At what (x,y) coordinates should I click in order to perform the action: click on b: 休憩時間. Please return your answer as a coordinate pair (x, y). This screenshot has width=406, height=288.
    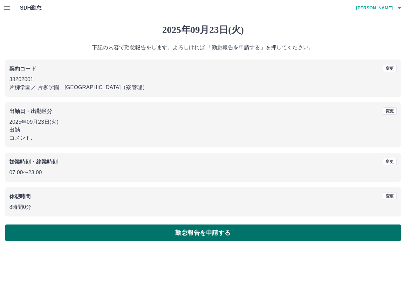
    Looking at the image, I should click on (20, 196).